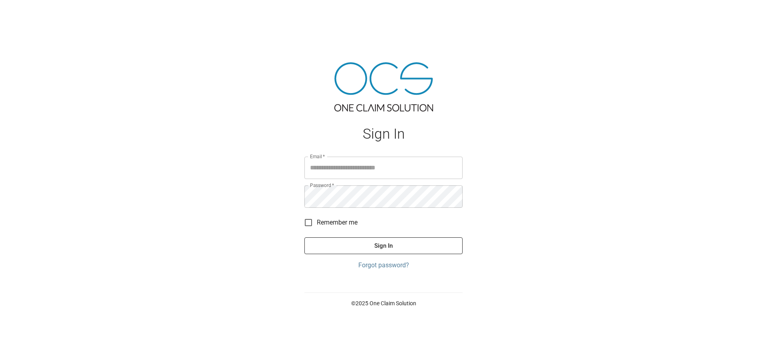 The image size is (767, 364). I want to click on img: ocs-logo-tra.png, so click(383, 87).